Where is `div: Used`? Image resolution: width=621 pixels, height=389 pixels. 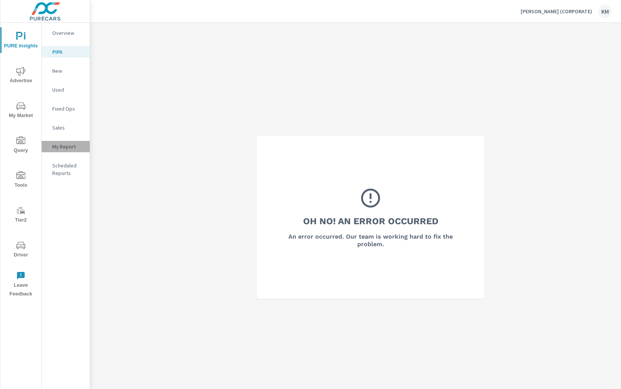
div: Used is located at coordinates (66, 90).